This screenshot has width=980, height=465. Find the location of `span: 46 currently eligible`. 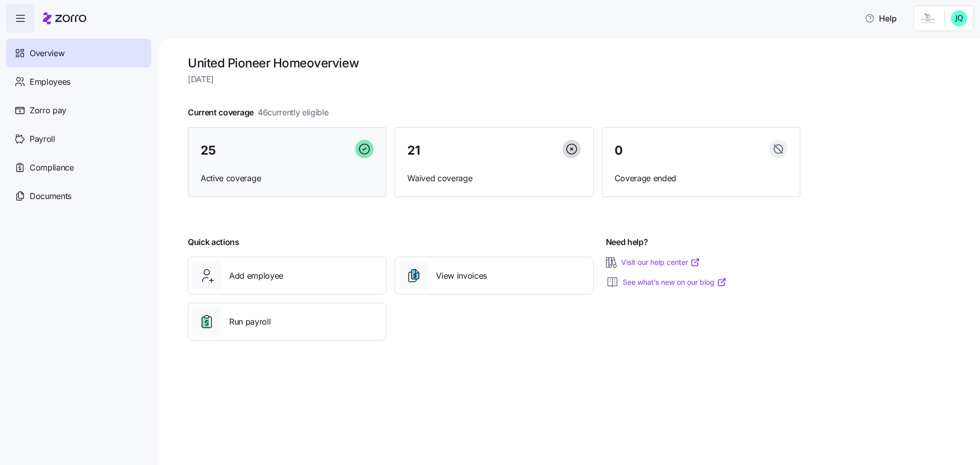

span: 46 currently eligible is located at coordinates (293, 113).